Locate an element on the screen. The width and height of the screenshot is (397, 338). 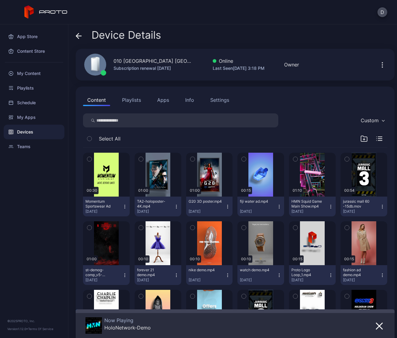
span: Device Details is located at coordinates (126, 35).